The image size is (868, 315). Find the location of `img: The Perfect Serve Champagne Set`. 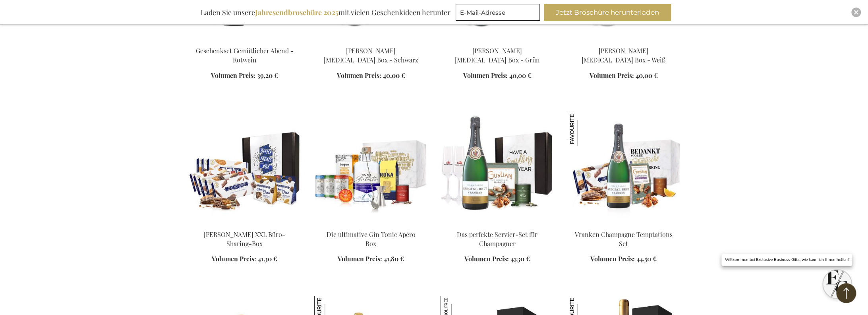

img: The Perfect Serve Champagne Set is located at coordinates (497, 168).